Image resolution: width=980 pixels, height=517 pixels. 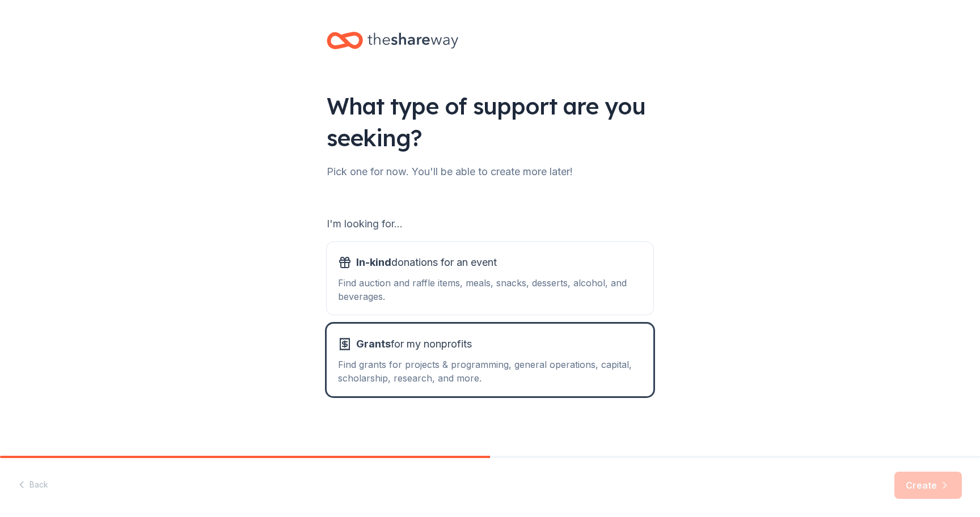 I want to click on span: for my nonprofits, so click(x=414, y=344).